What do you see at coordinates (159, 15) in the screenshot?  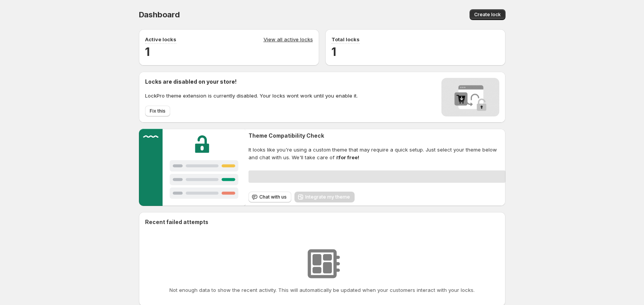 I see `span: Dashboard` at bounding box center [159, 15].